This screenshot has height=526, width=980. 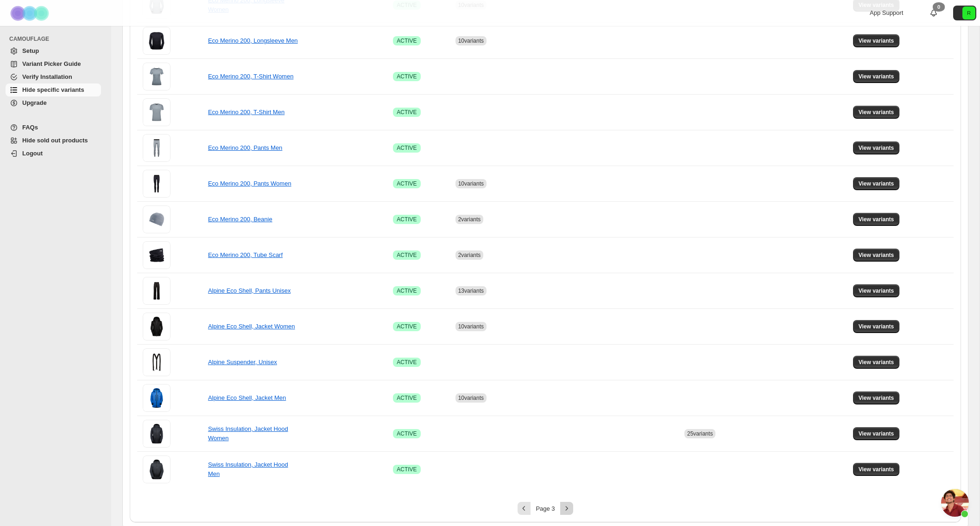 I want to click on a: Eco Merino 200, Longsleeve Men, so click(x=253, y=40).